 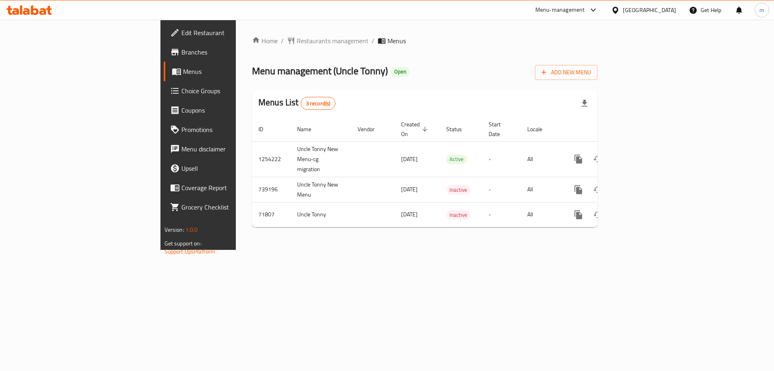 What do you see at coordinates (321, 214) in the screenshot?
I see `td: Uncle Tonny` at bounding box center [321, 214].